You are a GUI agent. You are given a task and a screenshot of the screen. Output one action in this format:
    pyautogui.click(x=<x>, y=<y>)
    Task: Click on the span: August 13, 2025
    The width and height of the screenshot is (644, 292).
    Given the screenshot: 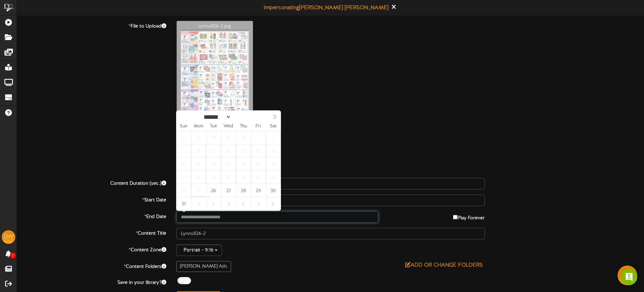 What is the action you would take?
    pyautogui.click(x=228, y=164)
    